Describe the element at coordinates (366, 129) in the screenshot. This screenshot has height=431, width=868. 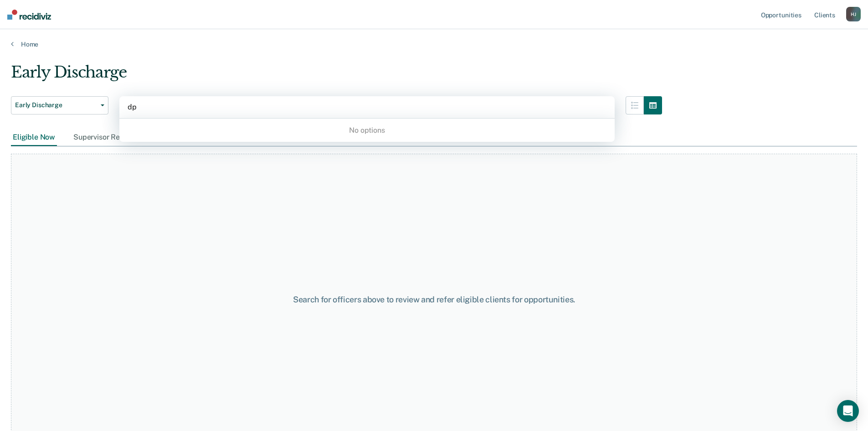
I see `div: No options` at that location.